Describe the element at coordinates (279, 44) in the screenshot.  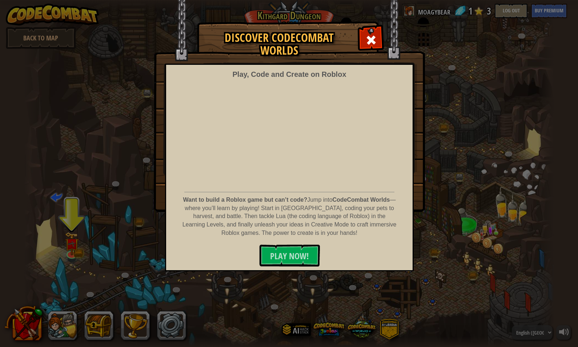
I see `h1: Discover CodeCombat Worlds` at that location.